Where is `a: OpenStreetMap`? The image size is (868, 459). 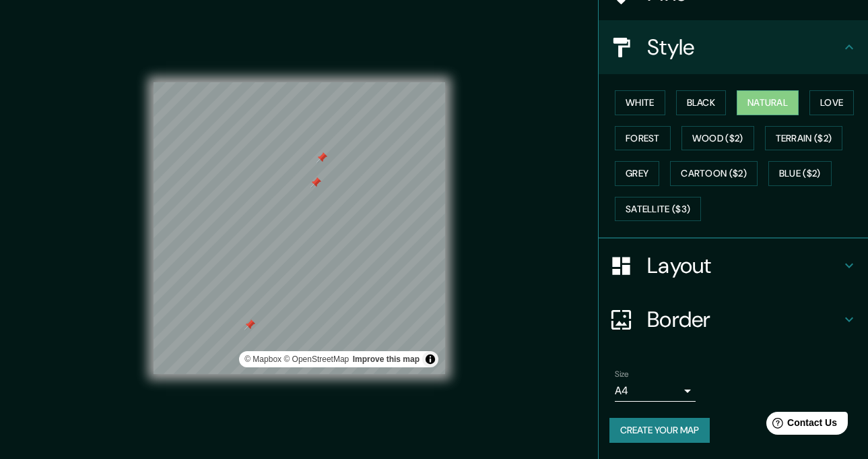
a: OpenStreetMap is located at coordinates (315, 359).